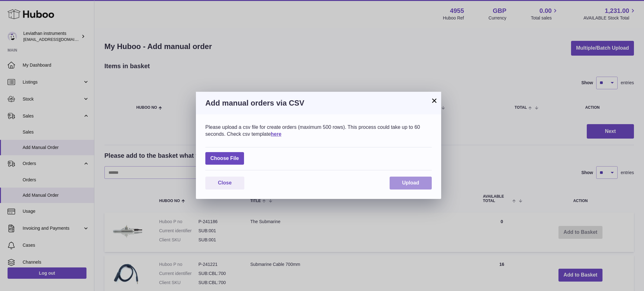  I want to click on button: Upload, so click(411, 183).